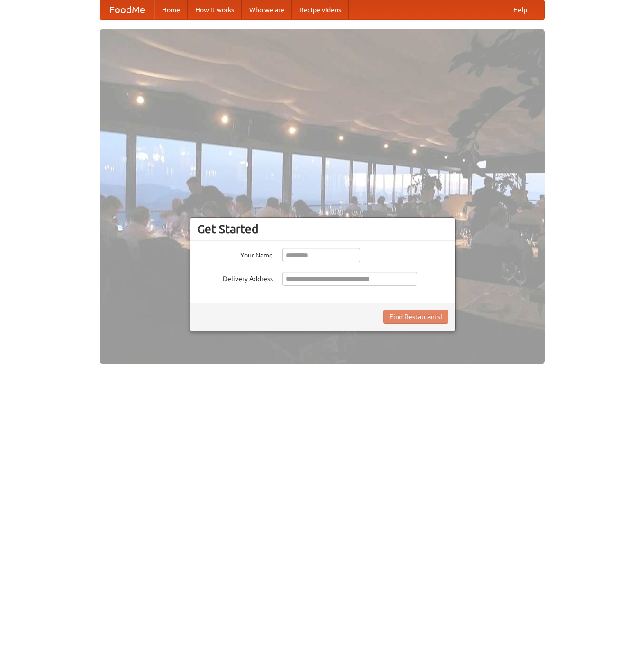 The height and width of the screenshot is (671, 644). I want to click on a: Recipe videos, so click(320, 10).